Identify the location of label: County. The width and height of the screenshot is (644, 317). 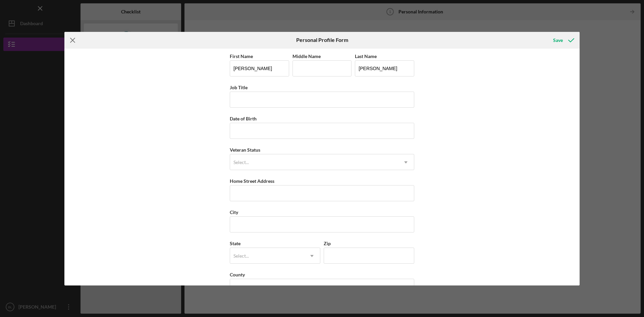
(237, 275).